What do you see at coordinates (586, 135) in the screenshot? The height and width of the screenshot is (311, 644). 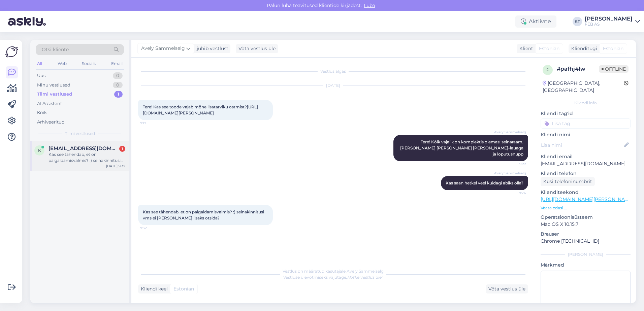 I see `p: Kliendi nimi` at bounding box center [586, 135].